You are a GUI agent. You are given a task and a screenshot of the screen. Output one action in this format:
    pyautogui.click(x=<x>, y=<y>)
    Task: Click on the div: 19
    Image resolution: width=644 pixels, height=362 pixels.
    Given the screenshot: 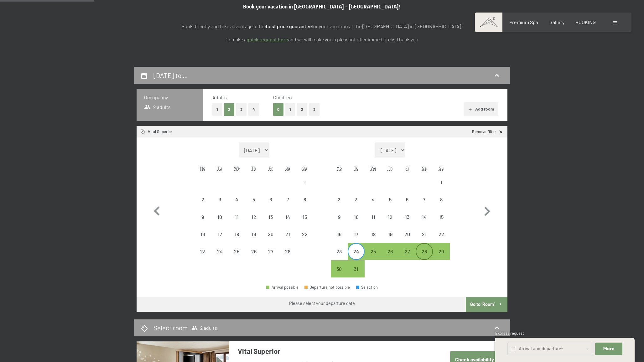 What is the action you would take?
    pyautogui.click(x=254, y=240)
    